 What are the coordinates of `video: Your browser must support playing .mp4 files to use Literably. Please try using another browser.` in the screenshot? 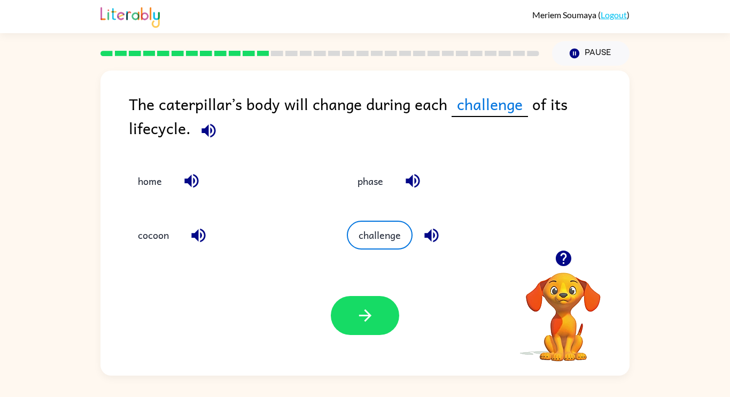 It's located at (563, 309).